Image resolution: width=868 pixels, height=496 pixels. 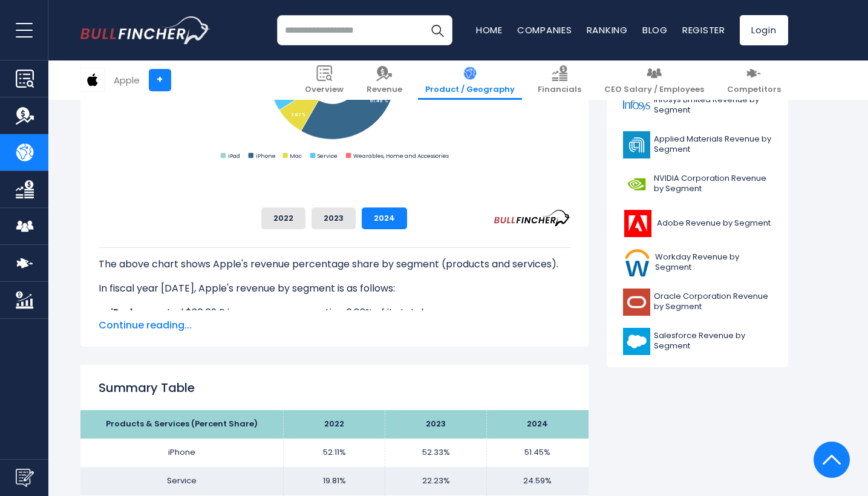 What do you see at coordinates (698, 224) in the screenshot?
I see `a: Adobe Revenue by Segment` at bounding box center [698, 224].